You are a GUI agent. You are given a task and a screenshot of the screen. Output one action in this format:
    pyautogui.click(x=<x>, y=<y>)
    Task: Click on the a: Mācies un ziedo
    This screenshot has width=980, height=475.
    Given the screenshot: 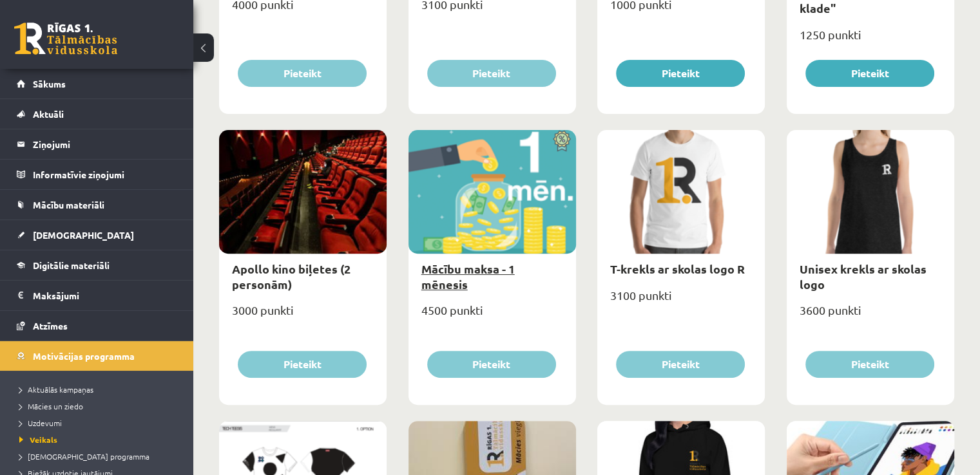 What is the action you would take?
    pyautogui.click(x=100, y=406)
    